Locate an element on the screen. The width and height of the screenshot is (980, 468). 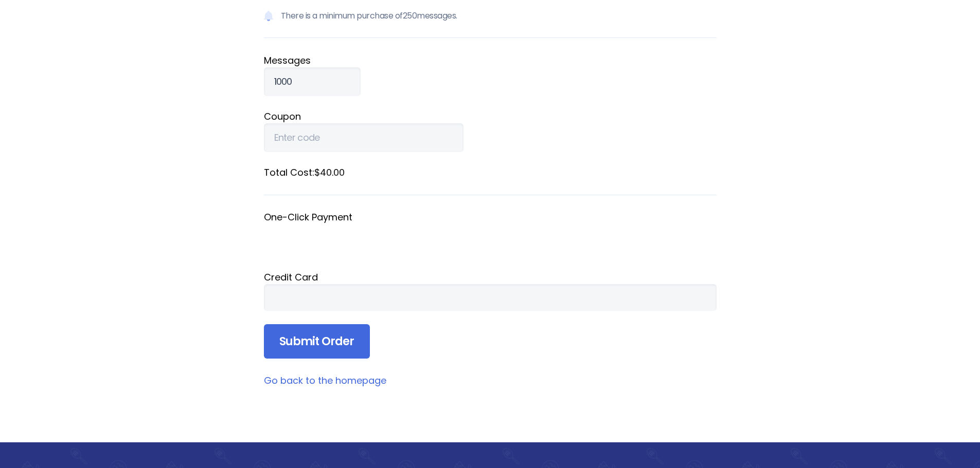
label: Total Cost: $40.00 is located at coordinates (490, 172).